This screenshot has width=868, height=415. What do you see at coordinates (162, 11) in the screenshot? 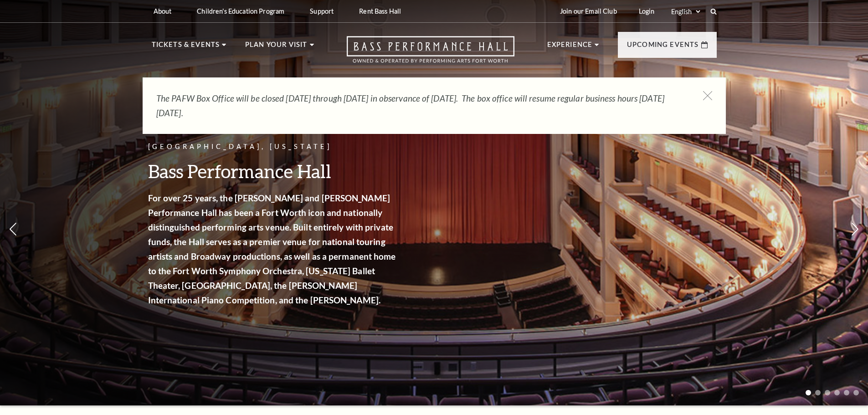
I see `p: About` at bounding box center [162, 11].